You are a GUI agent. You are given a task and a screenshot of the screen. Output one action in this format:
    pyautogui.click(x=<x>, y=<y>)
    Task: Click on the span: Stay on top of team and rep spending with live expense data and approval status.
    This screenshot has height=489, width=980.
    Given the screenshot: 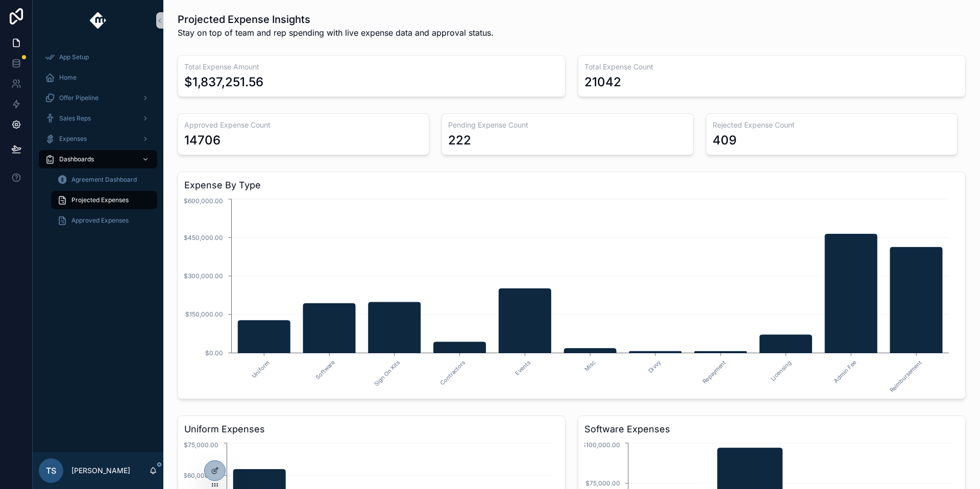 What is the action you would take?
    pyautogui.click(x=335, y=33)
    